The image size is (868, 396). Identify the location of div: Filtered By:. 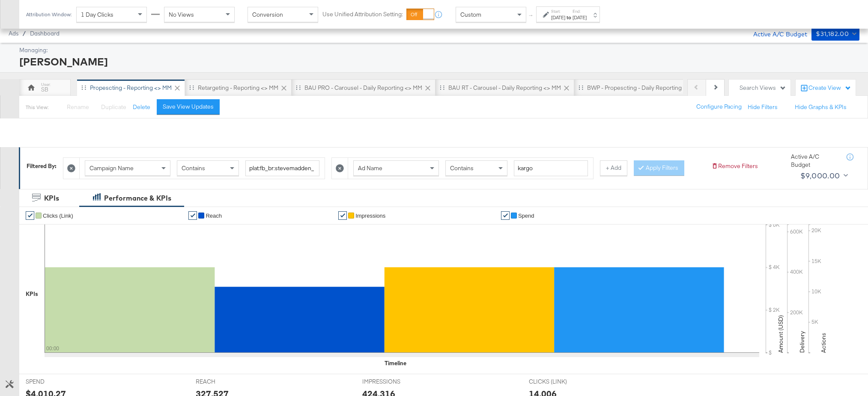
(42, 166).